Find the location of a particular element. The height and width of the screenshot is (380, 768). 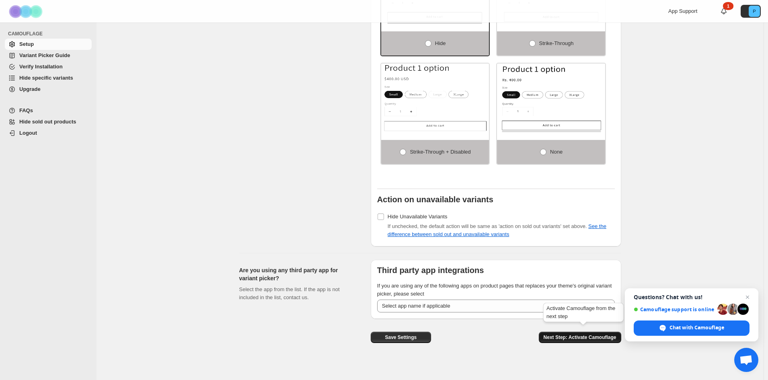

span: Save Settings is located at coordinates (400, 337).